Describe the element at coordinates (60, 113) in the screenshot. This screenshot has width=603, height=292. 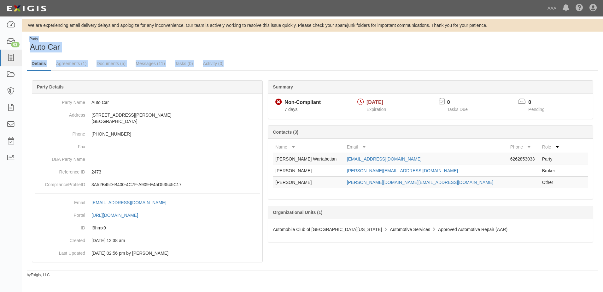
I see `dt: Address` at that location.